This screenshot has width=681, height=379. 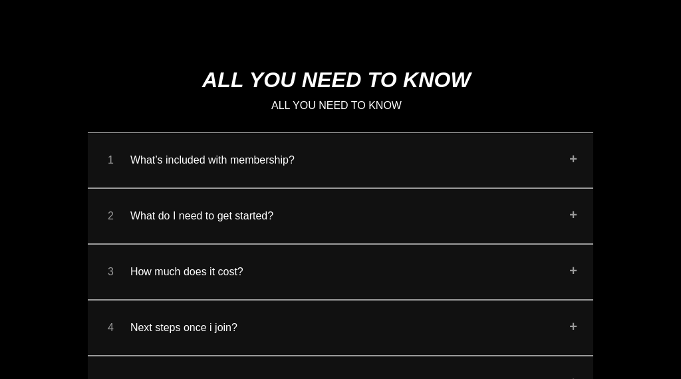 What do you see at coordinates (340, 160) in the screenshot?
I see `button: 1What’s included with membership?` at bounding box center [340, 160].